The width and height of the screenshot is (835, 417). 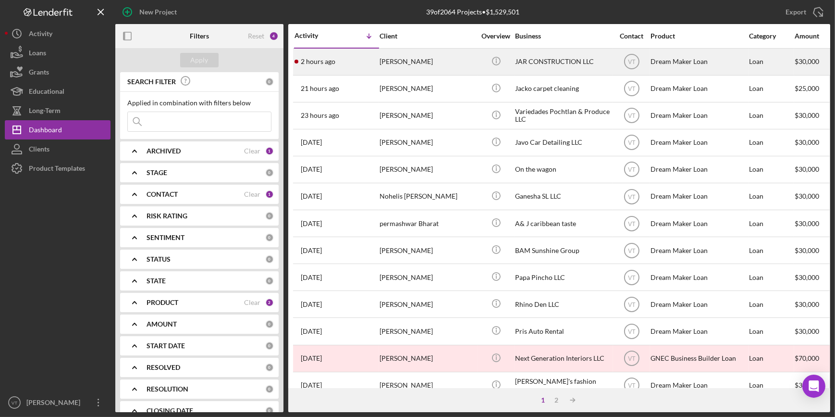 What do you see at coordinates (58, 53) in the screenshot?
I see `button: Loans` at bounding box center [58, 53].